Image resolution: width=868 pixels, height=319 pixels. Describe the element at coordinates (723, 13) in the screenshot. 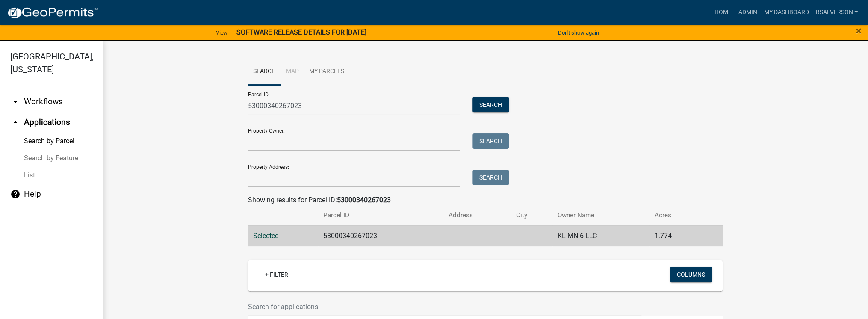

I see `a: Home` at that location.